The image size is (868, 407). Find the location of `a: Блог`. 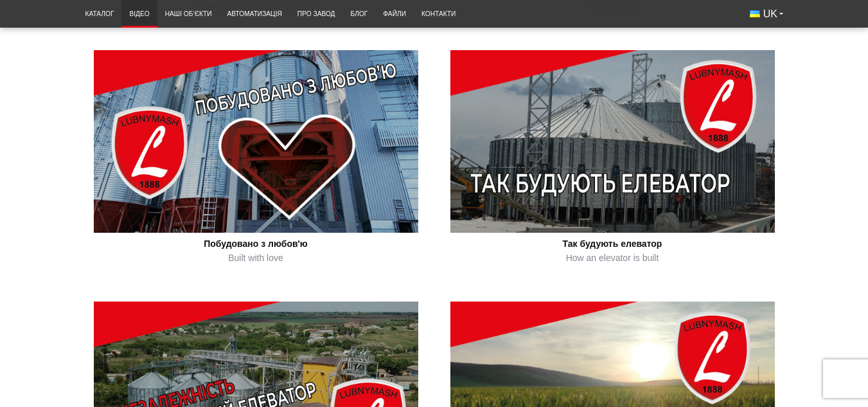

a: Блог is located at coordinates (359, 14).